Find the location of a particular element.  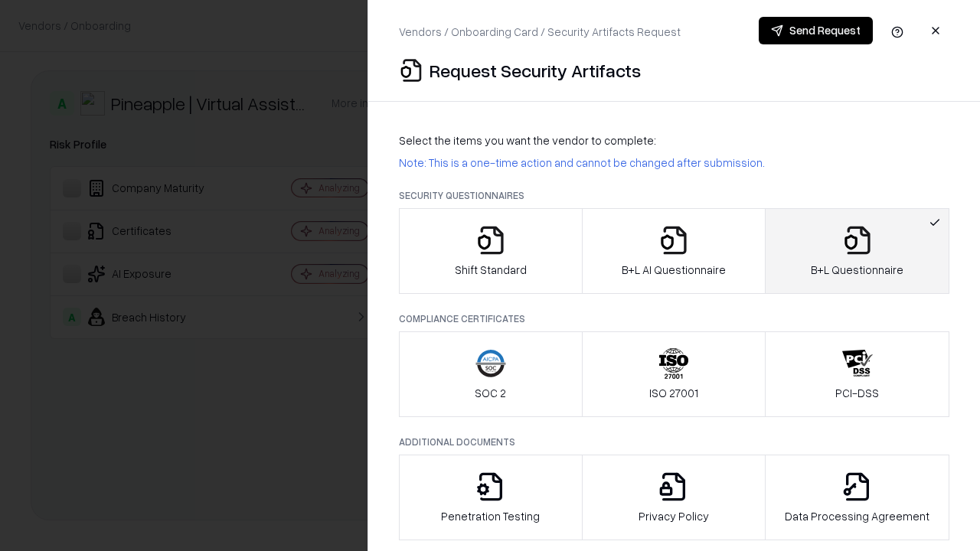

button: B+L Questionnaire is located at coordinates (856, 251).